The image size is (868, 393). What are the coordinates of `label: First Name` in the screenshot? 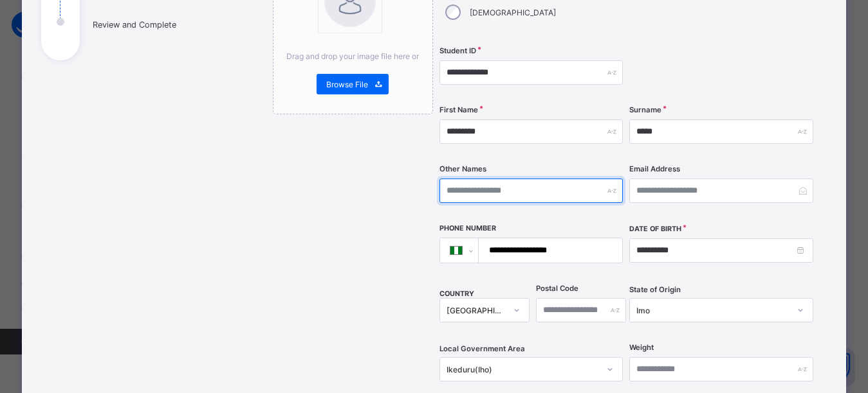 It's located at (458, 110).